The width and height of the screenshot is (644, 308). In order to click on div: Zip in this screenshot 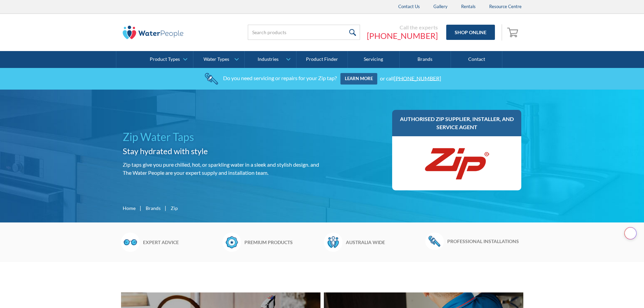, I will do `click(174, 208)`.